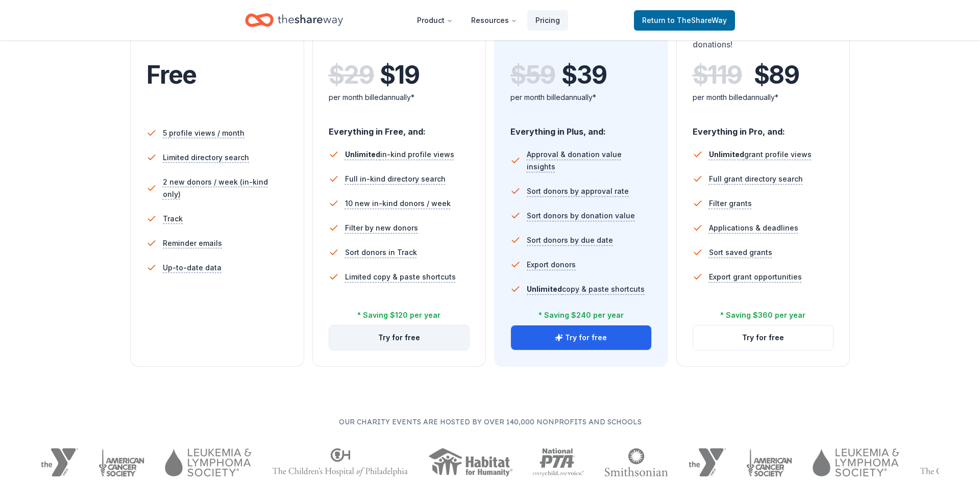 The image size is (980, 482). I want to click on span: Limited copy & paste shortcuts, so click(400, 277).